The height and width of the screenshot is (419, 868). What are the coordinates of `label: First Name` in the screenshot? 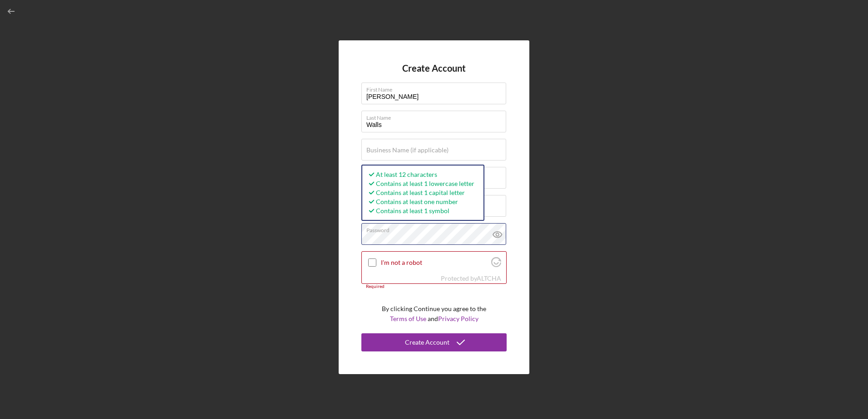 It's located at (436, 88).